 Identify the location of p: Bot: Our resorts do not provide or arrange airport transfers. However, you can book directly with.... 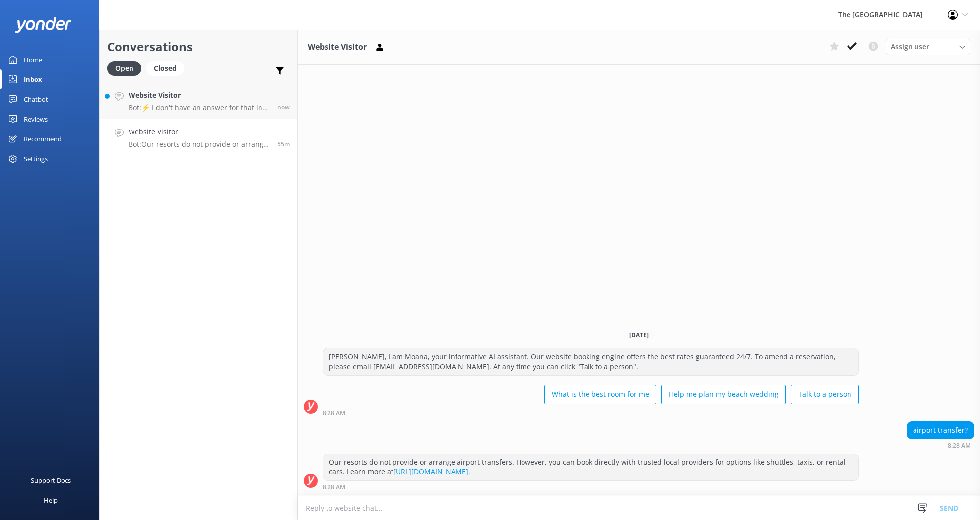
(199, 145).